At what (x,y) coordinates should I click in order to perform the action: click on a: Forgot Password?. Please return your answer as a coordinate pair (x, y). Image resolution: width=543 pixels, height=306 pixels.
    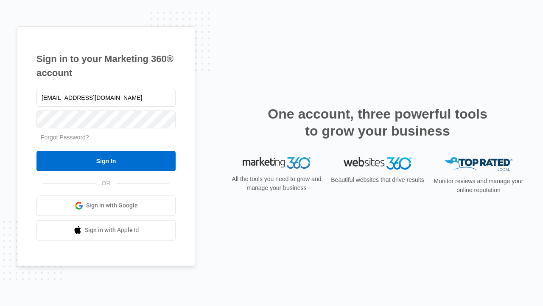
    Looking at the image, I should click on (65, 137).